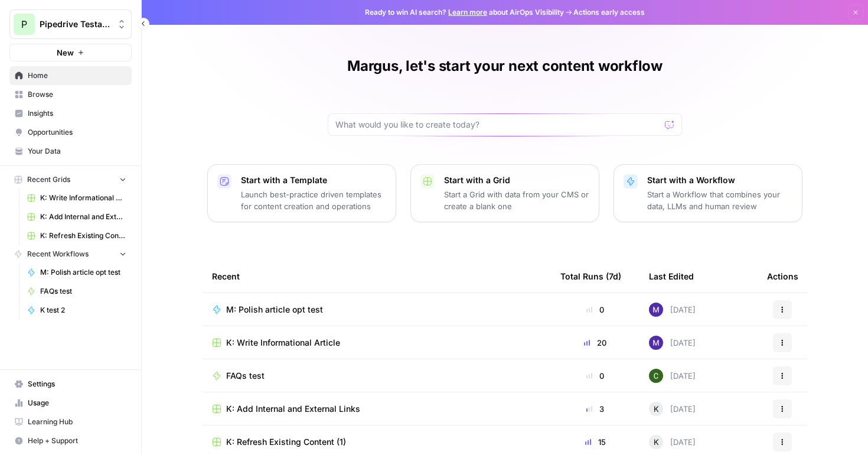 This screenshot has width=868, height=455. Describe the element at coordinates (48, 180) in the screenshot. I see `span: Recent Grids` at that location.